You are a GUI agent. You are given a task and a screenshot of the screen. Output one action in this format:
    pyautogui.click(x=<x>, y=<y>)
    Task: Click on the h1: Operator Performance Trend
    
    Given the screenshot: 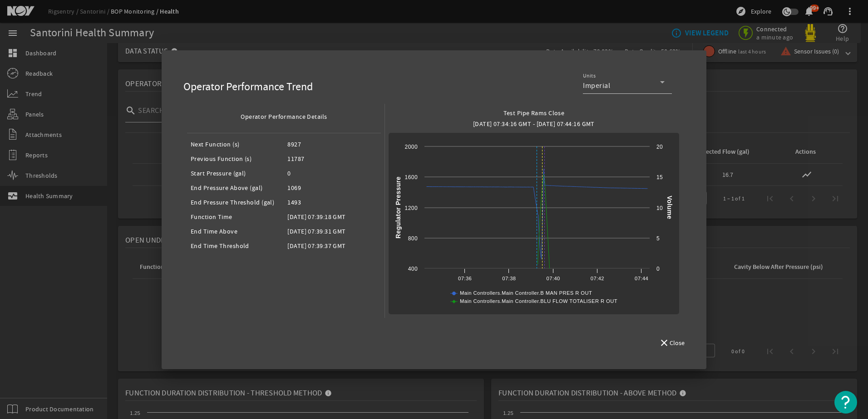 What is the action you would take?
    pyautogui.click(x=382, y=87)
    